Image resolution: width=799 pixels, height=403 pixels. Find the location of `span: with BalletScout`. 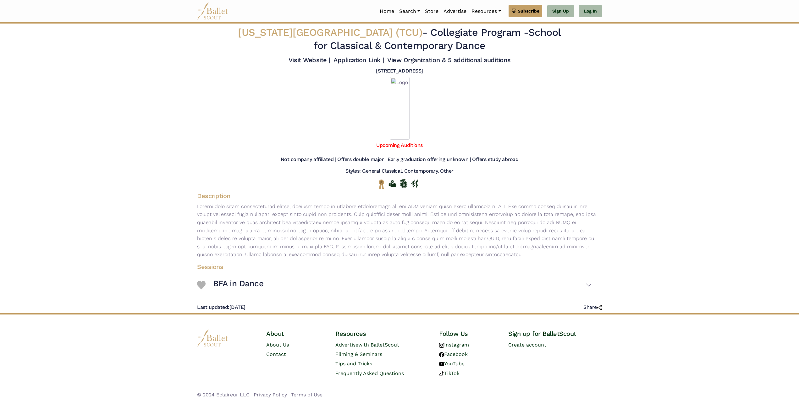

span: with BalletScout is located at coordinates (379, 345).